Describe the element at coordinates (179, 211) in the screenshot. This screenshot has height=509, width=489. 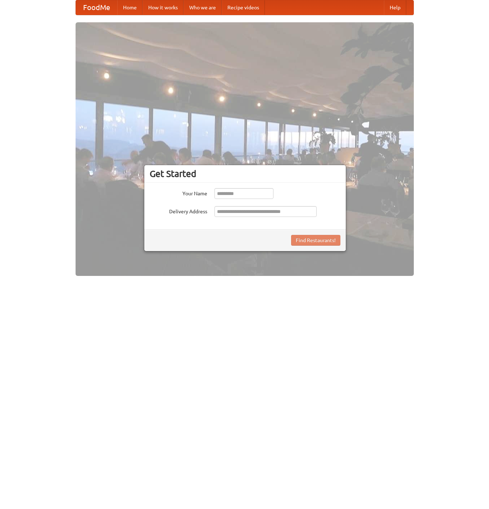
I see `label: Delivery Address` at that location.